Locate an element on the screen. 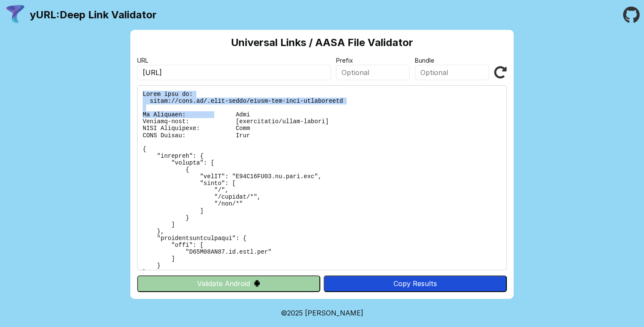 The image size is (644, 327). img: droidIcon.svg is located at coordinates (257, 283).